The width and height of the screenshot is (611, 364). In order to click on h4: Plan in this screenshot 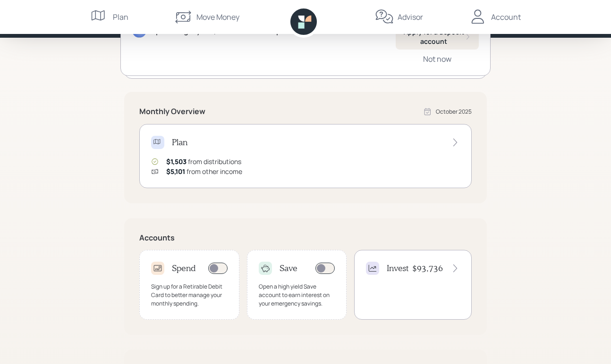, I will do `click(179, 142)`.